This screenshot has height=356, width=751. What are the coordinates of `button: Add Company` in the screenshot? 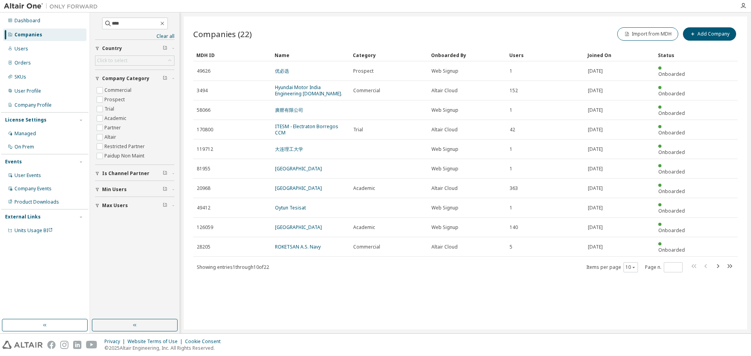 It's located at (709, 34).